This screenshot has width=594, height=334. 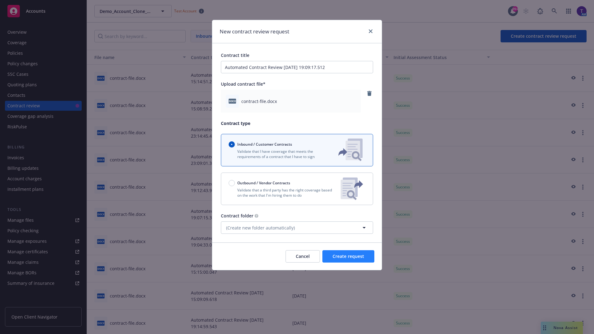 What do you see at coordinates (264, 183) in the screenshot?
I see `span: Outbound / Vendor Contracts` at bounding box center [264, 183].